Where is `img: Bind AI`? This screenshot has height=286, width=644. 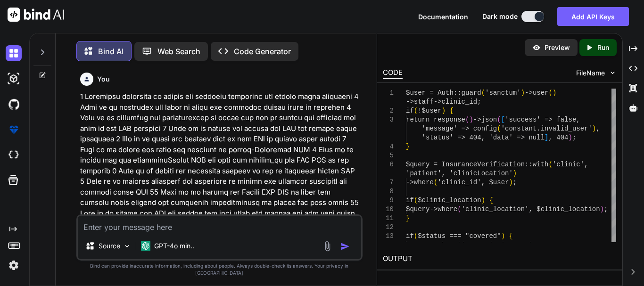
img: Bind AI is located at coordinates (36, 15).